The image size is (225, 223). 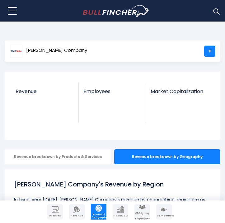 What do you see at coordinates (113, 91) in the screenshot?
I see `span: Employees` at bounding box center [113, 91].